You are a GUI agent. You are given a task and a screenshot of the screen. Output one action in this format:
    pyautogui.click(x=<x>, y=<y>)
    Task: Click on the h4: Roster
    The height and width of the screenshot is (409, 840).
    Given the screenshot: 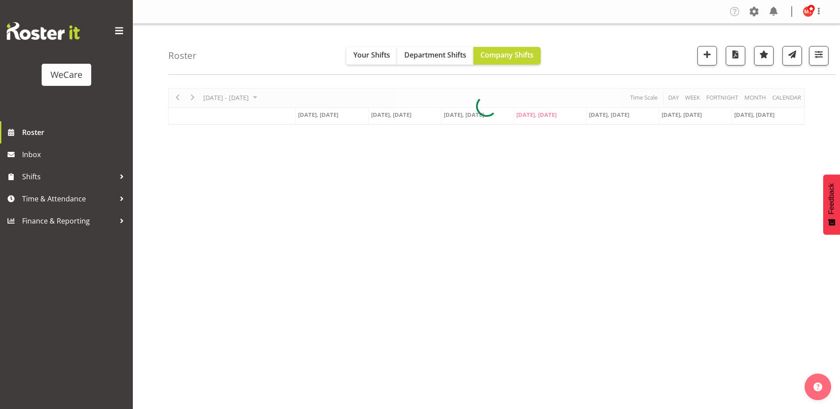 What is the action you would take?
    pyautogui.click(x=182, y=55)
    